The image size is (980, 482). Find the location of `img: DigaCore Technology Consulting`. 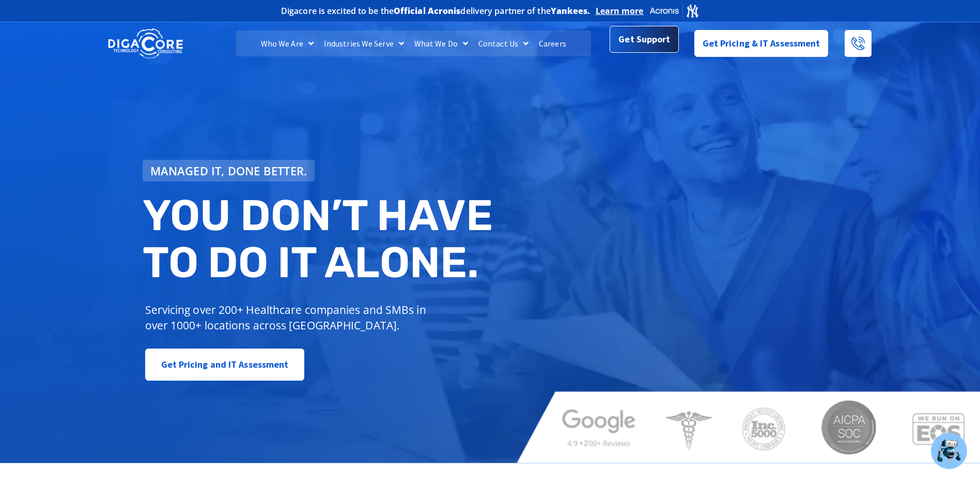

img: DigaCore Technology Consulting is located at coordinates (145, 44).